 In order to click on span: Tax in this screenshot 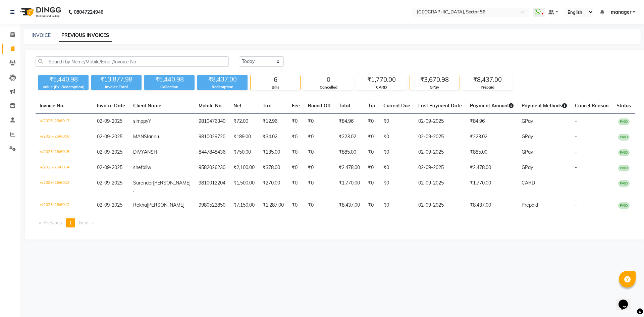, I will do `click(266, 106)`.